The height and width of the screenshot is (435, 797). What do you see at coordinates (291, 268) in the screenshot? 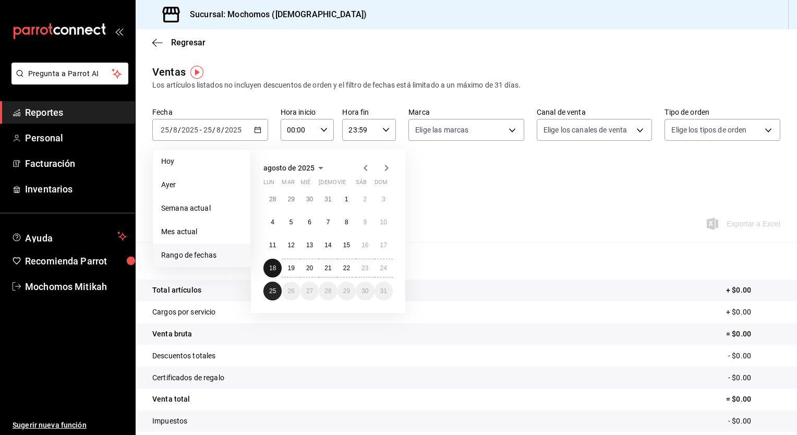
I see `button: 19 de agosto de 2025` at bounding box center [291, 268].